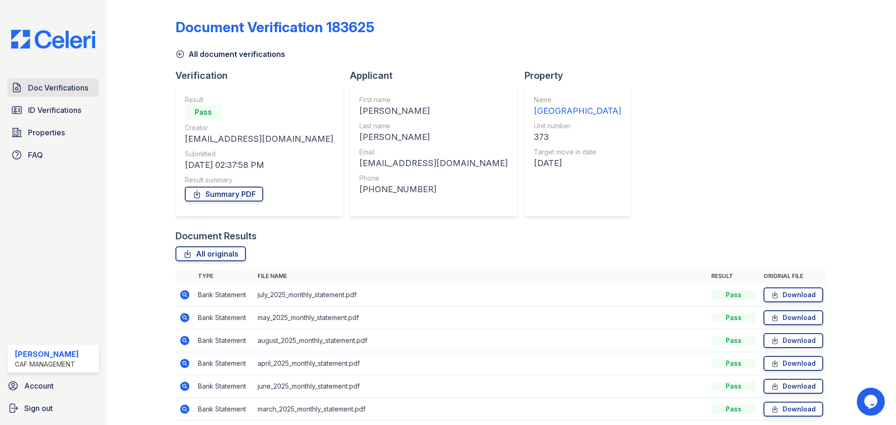 This screenshot has width=896, height=425. Describe the element at coordinates (259, 128) in the screenshot. I see `div: Creator` at that location.